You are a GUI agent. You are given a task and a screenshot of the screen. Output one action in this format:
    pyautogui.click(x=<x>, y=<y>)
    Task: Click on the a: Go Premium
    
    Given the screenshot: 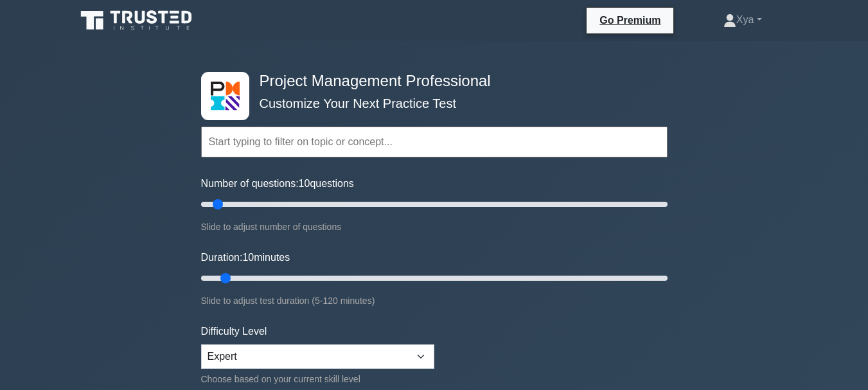 What is the action you would take?
    pyautogui.click(x=630, y=20)
    